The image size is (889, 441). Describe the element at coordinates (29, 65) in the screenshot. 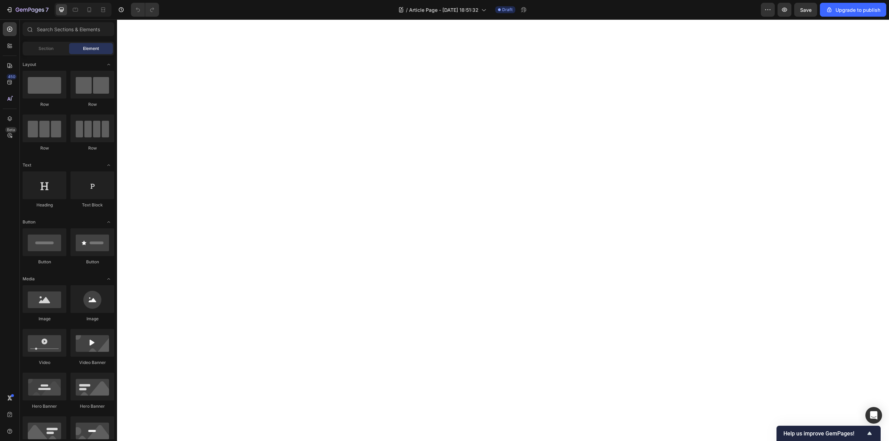

I see `span: Layout` at that location.